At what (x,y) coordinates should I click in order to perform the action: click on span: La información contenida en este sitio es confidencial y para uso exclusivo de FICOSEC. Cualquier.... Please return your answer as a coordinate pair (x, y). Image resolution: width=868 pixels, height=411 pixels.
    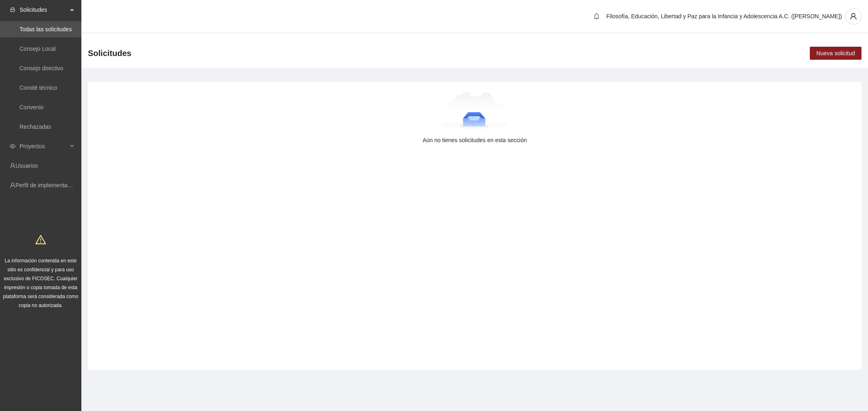
    Looking at the image, I should click on (41, 283).